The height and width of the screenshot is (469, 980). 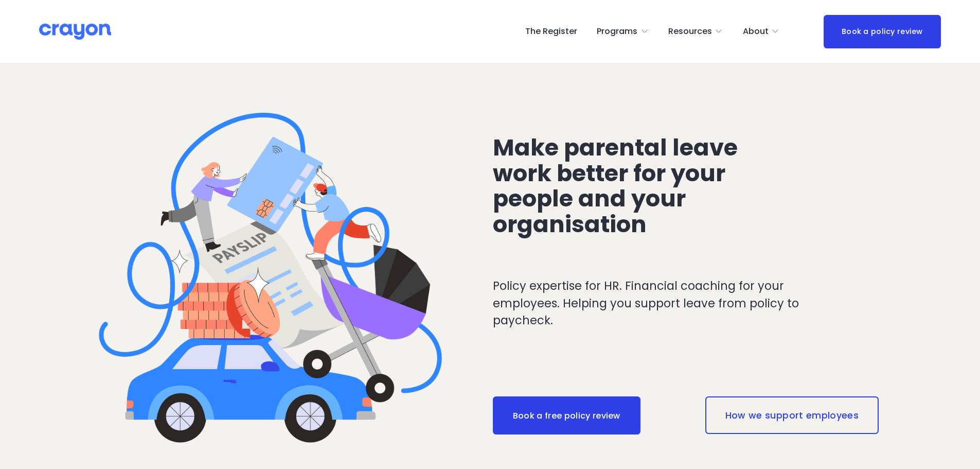 I want to click on a: How we support employees, so click(x=792, y=415).